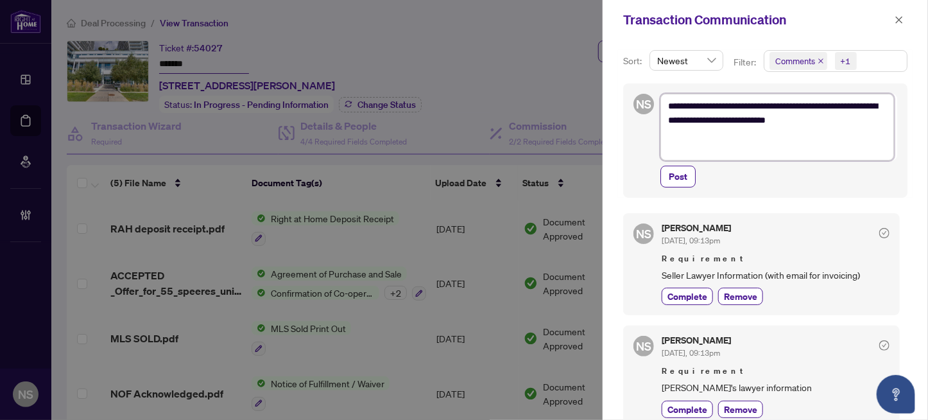  I want to click on button: Post, so click(677, 176).